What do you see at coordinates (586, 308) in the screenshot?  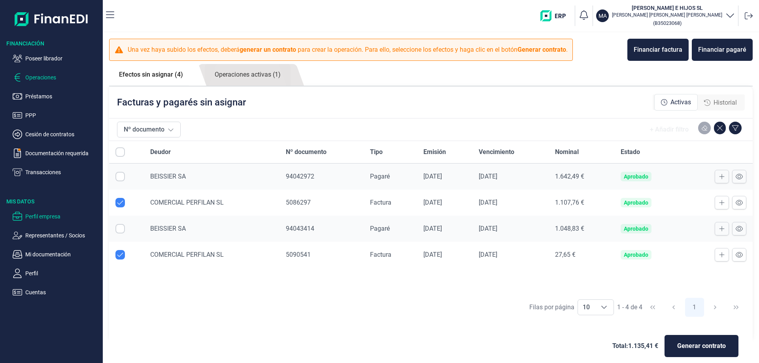 I see `span: 10` at bounding box center [586, 308].